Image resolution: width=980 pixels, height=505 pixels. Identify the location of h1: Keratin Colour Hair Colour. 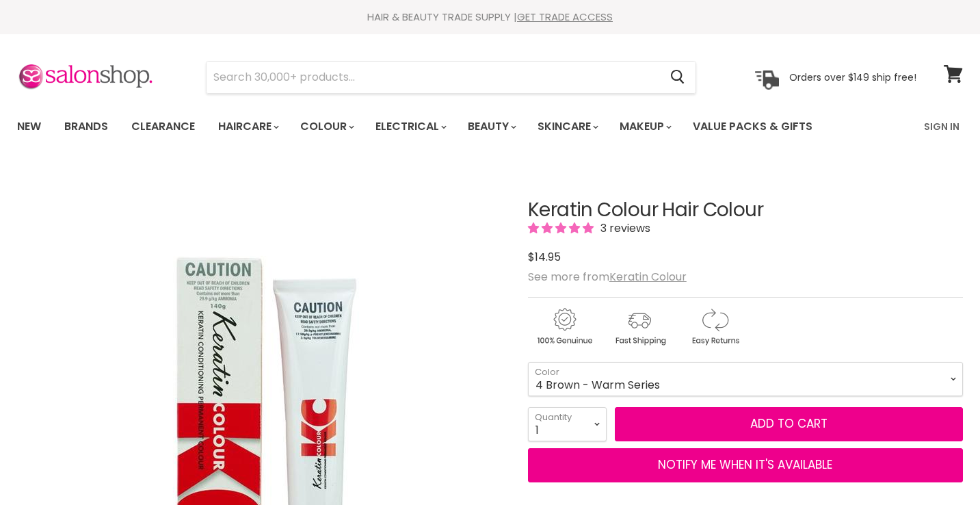
(745, 210).